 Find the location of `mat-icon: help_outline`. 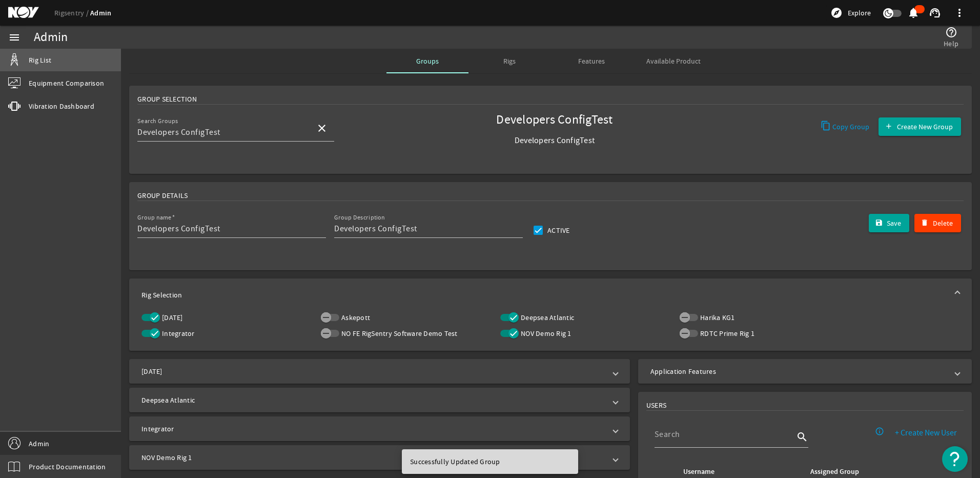

mat-icon: help_outline is located at coordinates (952, 32).